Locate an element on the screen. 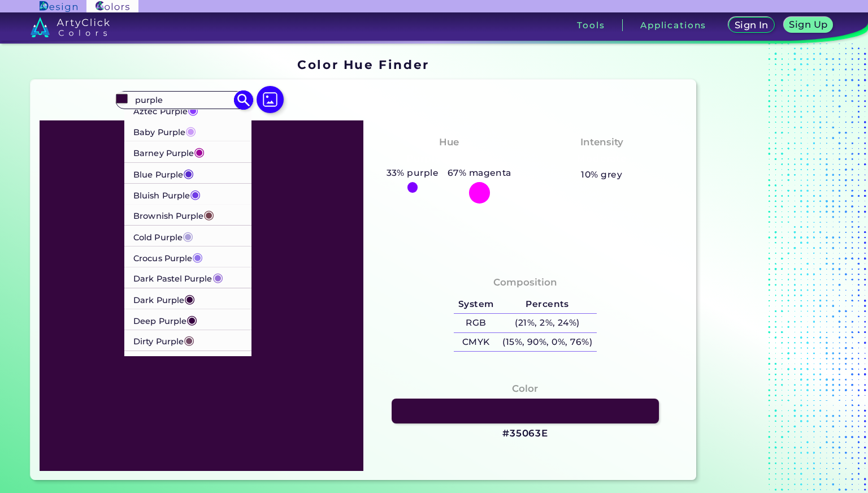 The width and height of the screenshot is (868, 493). p: Dirty Purple is located at coordinates (164, 340).